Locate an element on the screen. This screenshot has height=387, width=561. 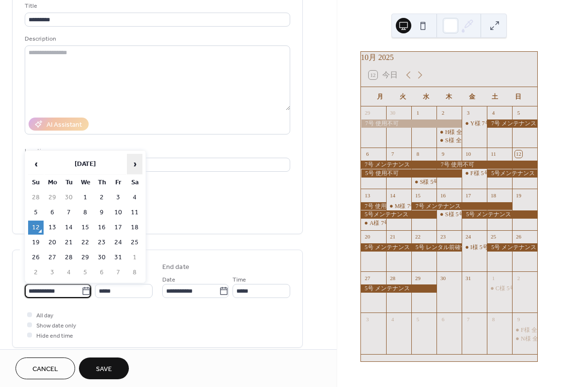
div: 4 is located at coordinates (493, 113).